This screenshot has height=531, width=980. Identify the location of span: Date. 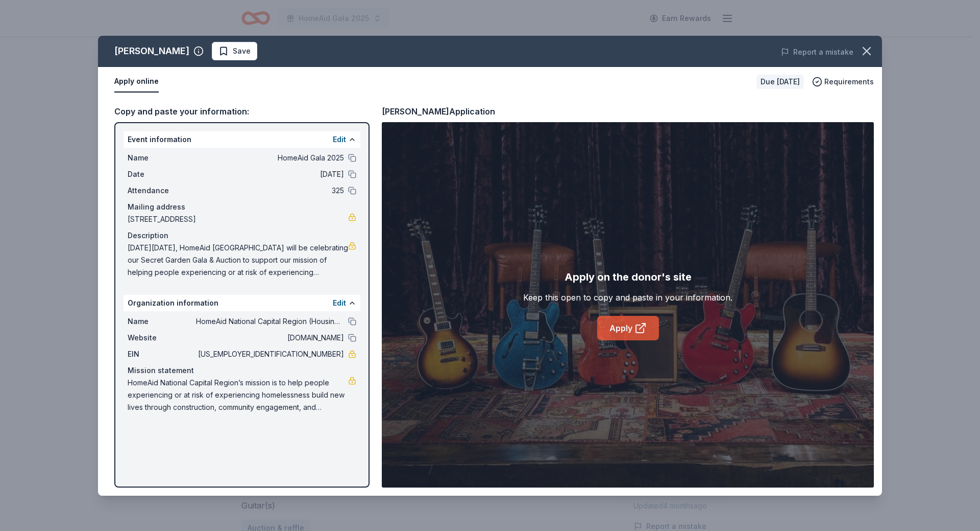
(162, 174).